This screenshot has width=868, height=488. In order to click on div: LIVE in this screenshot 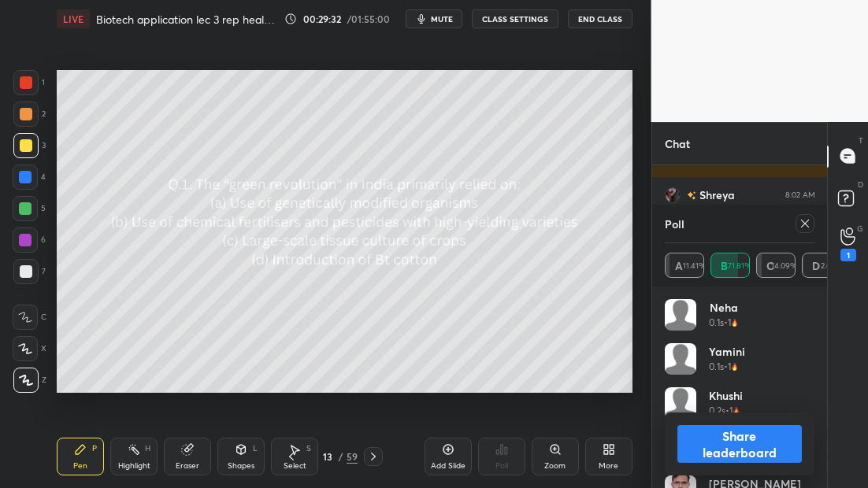, I will do `click(73, 19)`.